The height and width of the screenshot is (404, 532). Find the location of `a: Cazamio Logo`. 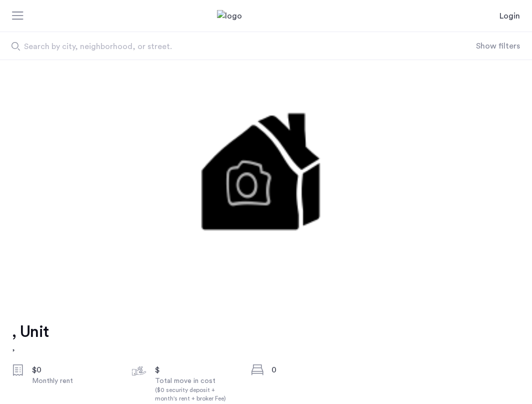

a: Cazamio Logo is located at coordinates (266, 16).